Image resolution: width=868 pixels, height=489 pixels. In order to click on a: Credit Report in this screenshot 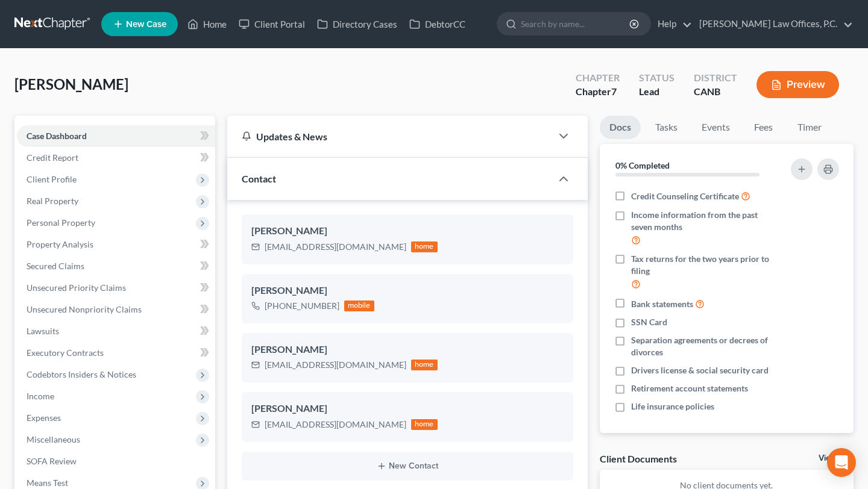, I will do `click(116, 158)`.